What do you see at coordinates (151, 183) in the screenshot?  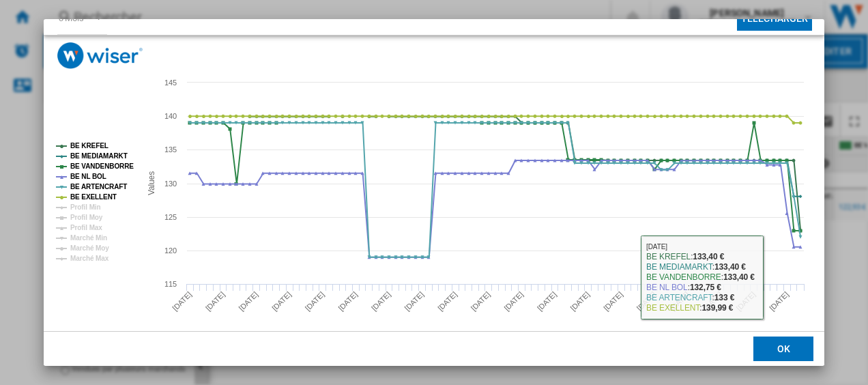 I see `tspan: Values` at bounding box center [151, 183].